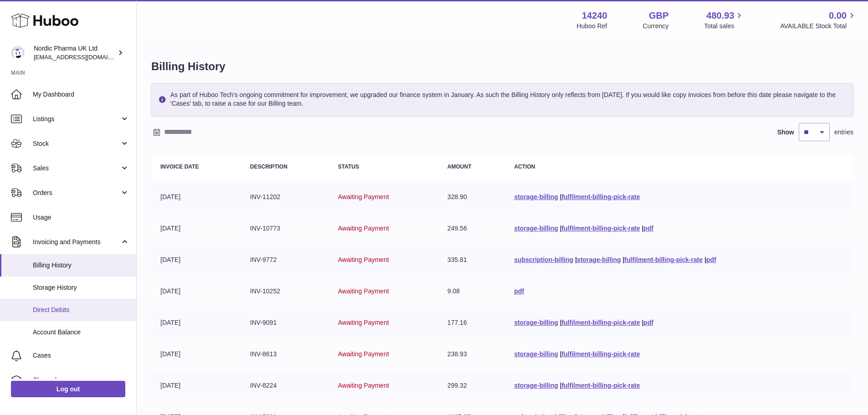 This screenshot has width=868, height=415. What do you see at coordinates (459, 167) in the screenshot?
I see `strong: Amount` at bounding box center [459, 167].